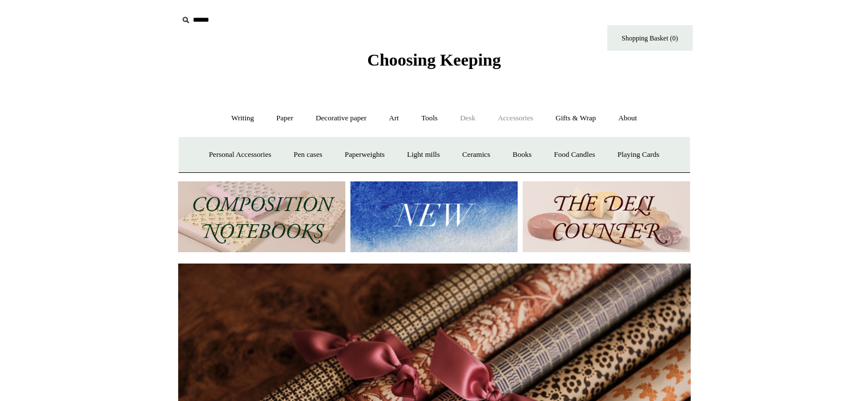 This screenshot has width=868, height=401. I want to click on a: Gifts & Wrap, so click(575, 118).